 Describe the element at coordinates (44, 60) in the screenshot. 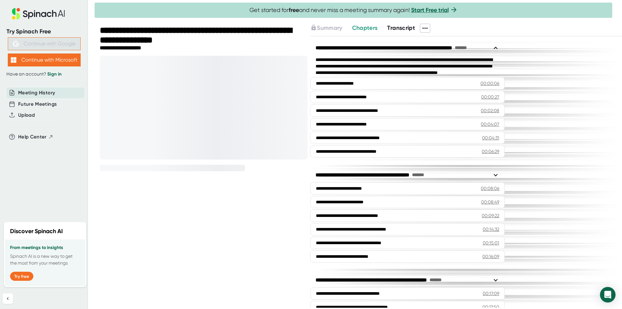

I see `a: Continue with Microsoft` at that location.